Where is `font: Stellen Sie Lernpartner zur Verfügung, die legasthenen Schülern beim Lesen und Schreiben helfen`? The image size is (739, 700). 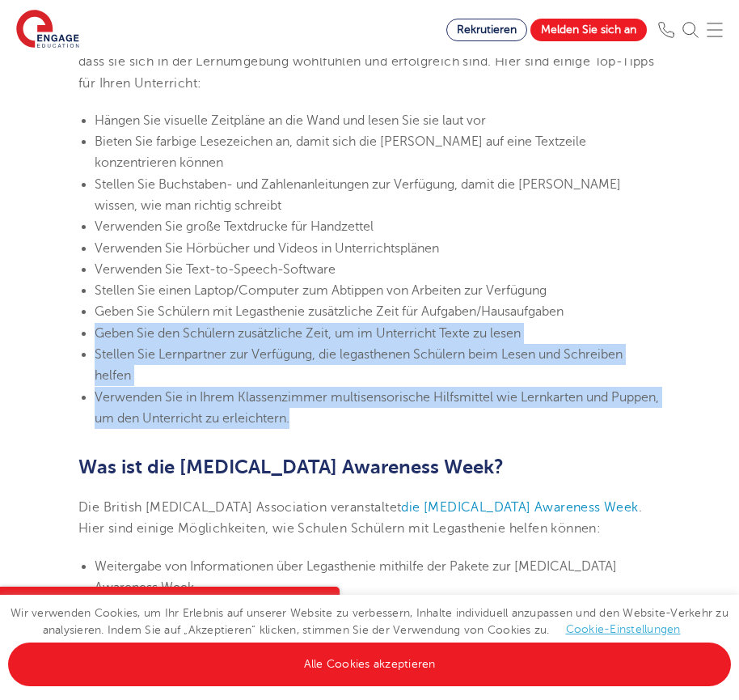 font: Stellen Sie Lernpartner zur Verfügung, die legasthenen Schülern beim Lesen und Schreiben helfen is located at coordinates (358, 364).